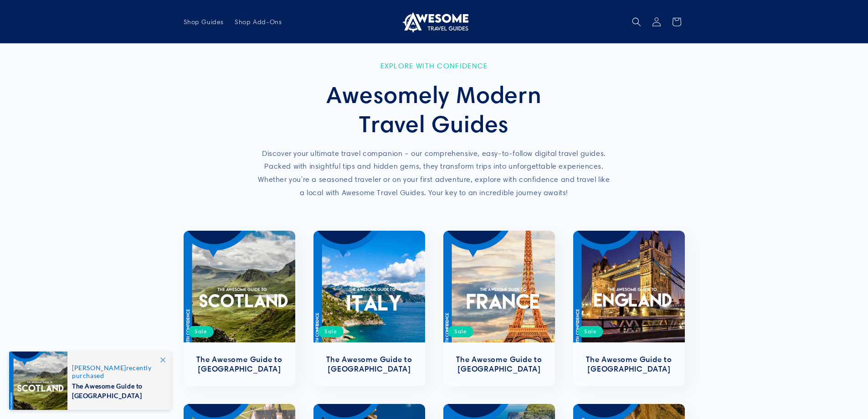 The image size is (868, 419). Describe the element at coordinates (258, 22) in the screenshot. I see `a: Shop Add-Ons` at that location.